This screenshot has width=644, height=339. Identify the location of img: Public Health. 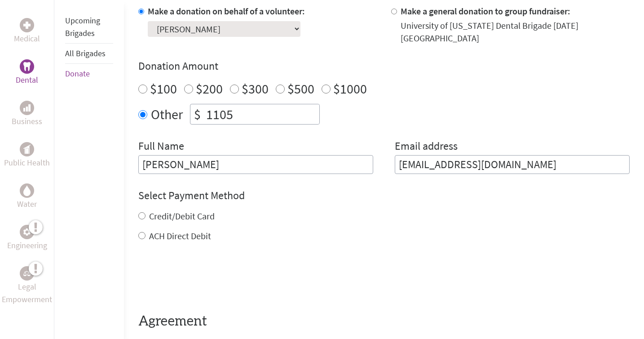
(27, 149).